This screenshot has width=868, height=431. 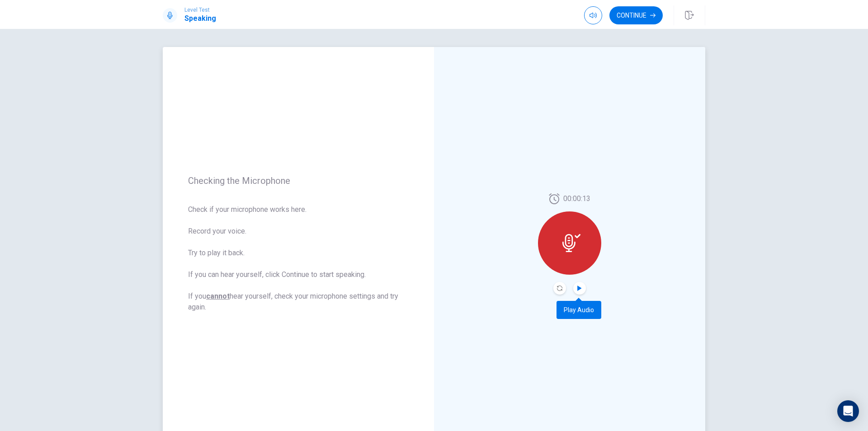 What do you see at coordinates (201, 10) in the screenshot?
I see `span: Level Test` at bounding box center [201, 10].